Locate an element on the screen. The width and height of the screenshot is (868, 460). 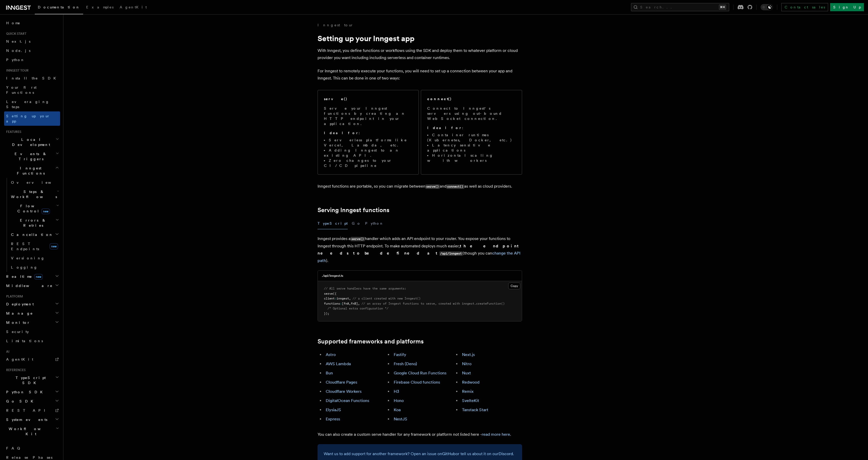
span: Quick start is located at coordinates (15, 34).